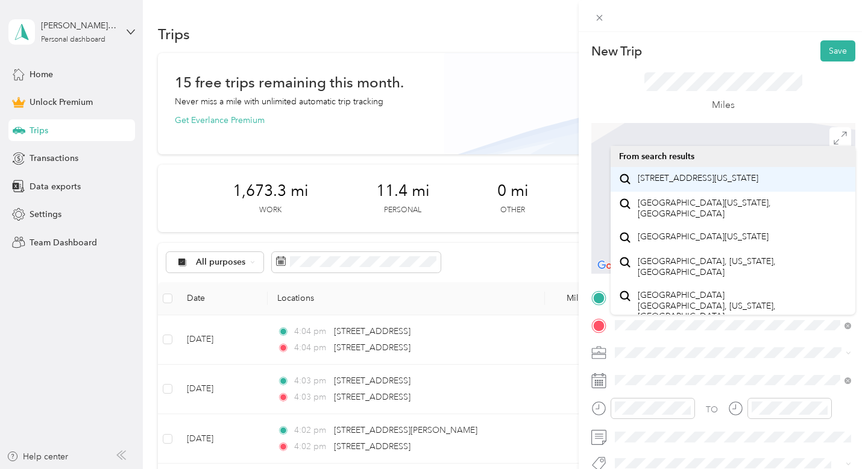 The height and width of the screenshot is (469, 868). I want to click on p: New Trip, so click(617, 51).